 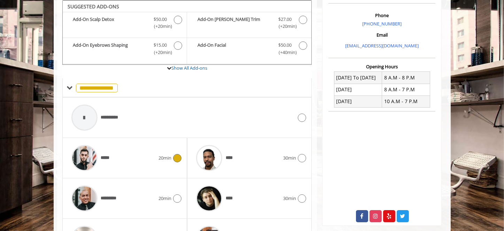 I want to click on h3: Phone, so click(x=382, y=15).